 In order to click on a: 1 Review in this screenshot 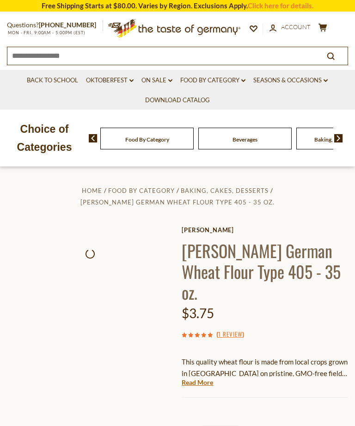, I will do `click(230, 334)`.